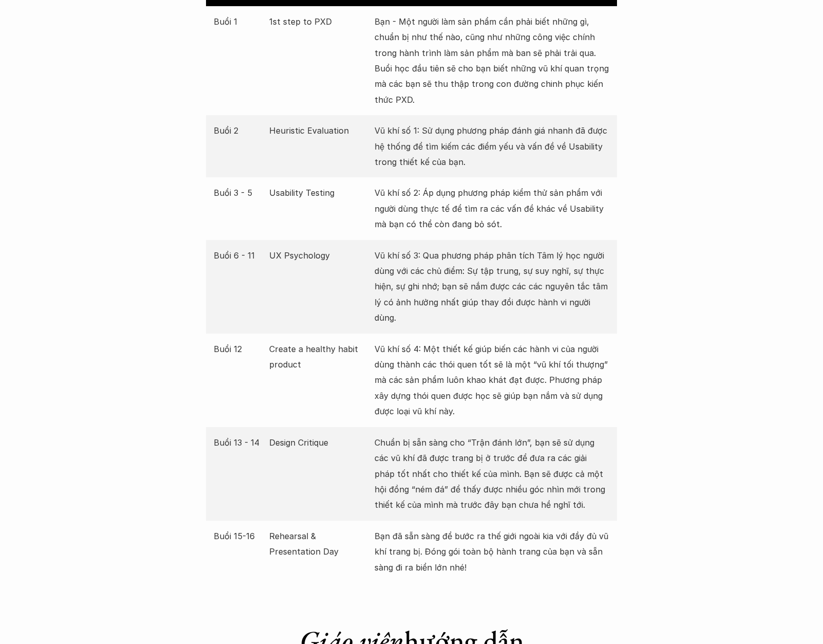  What do you see at coordinates (320, 255) in the screenshot?
I see `p: UX Psychology` at bounding box center [320, 255].